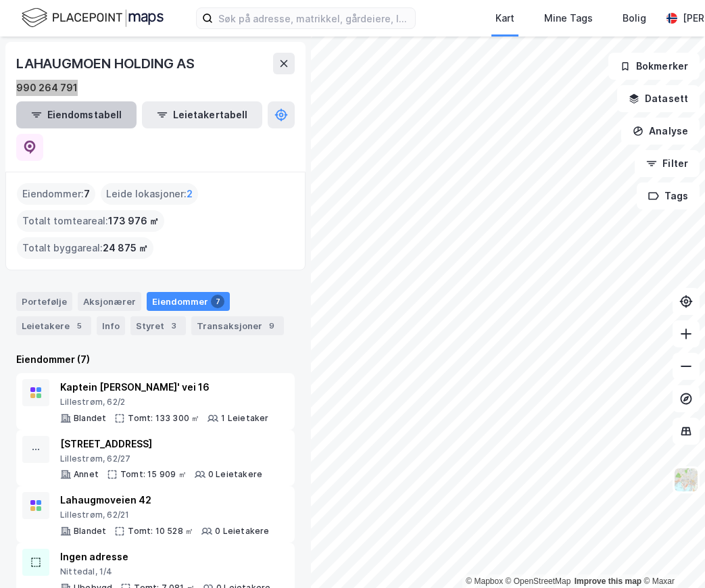 The image size is (705, 588). What do you see at coordinates (218, 301) in the screenshot?
I see `div: 7` at bounding box center [218, 301].